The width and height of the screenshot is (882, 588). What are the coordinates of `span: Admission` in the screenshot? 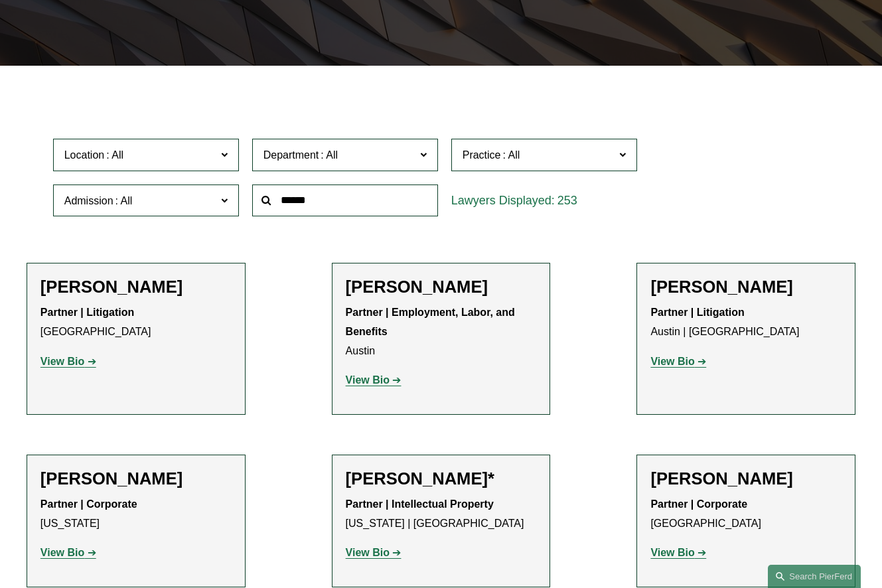 It's located at (89, 201).